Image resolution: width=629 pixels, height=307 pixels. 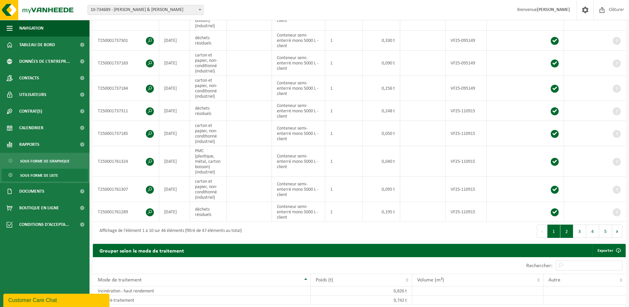 I want to click on td: T250001737184, so click(x=126, y=88).